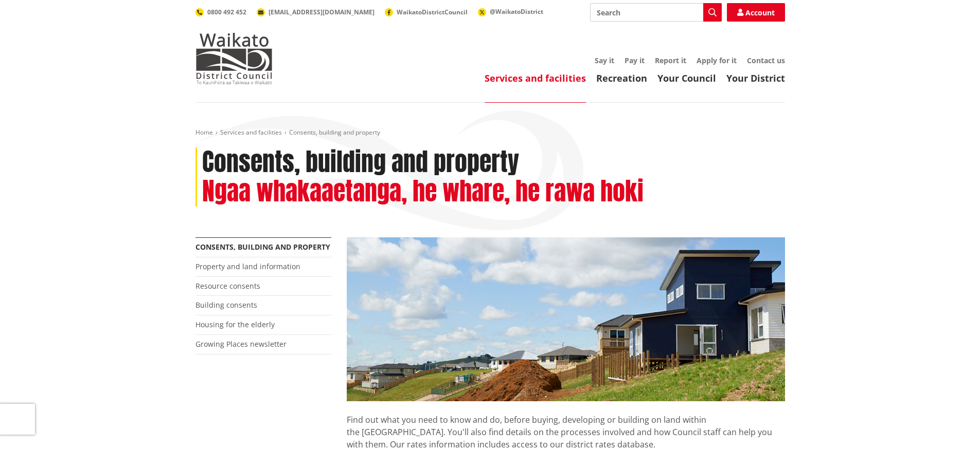  Describe the element at coordinates (566, 432) in the screenshot. I see `p: Find out what you need to know and do, before buying, developing or building on land within the [...` at that location.